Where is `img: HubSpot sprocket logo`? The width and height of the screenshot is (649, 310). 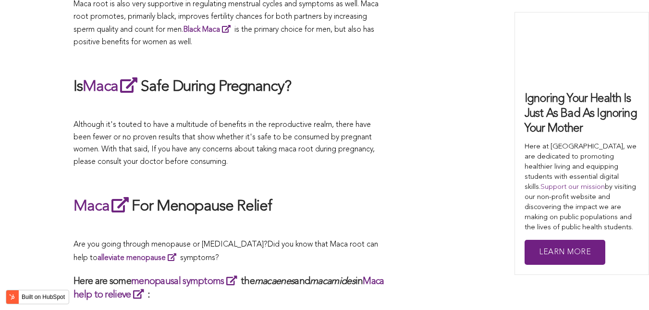 img: HubSpot sprocket logo is located at coordinates (12, 297).